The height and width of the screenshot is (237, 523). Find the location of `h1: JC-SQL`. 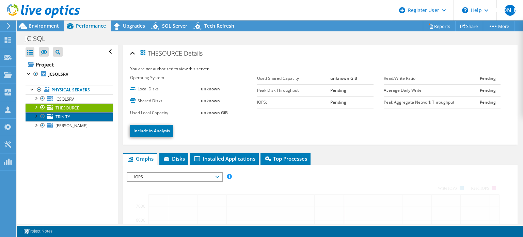

h1: JC-SQL is located at coordinates (39, 38).